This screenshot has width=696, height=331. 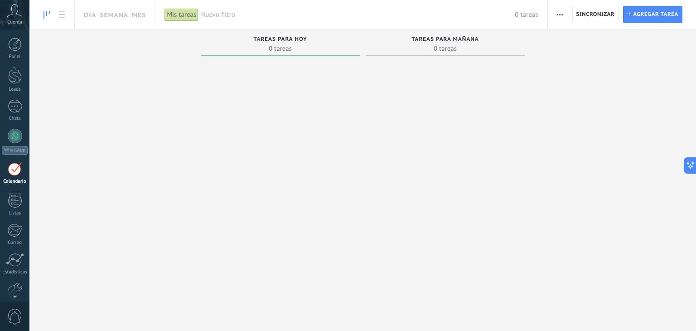 I want to click on div: Tareas para mañana, so click(x=445, y=40).